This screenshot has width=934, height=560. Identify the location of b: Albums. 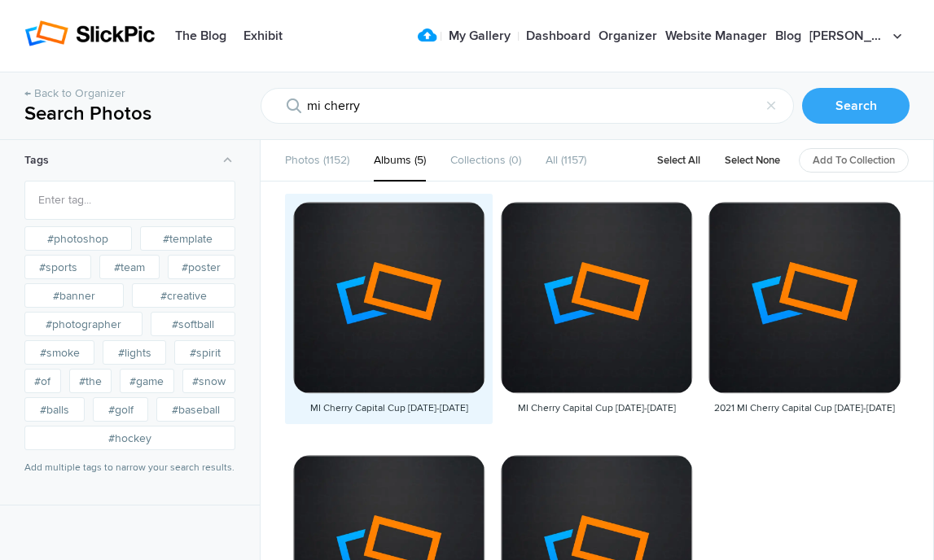
(393, 160).